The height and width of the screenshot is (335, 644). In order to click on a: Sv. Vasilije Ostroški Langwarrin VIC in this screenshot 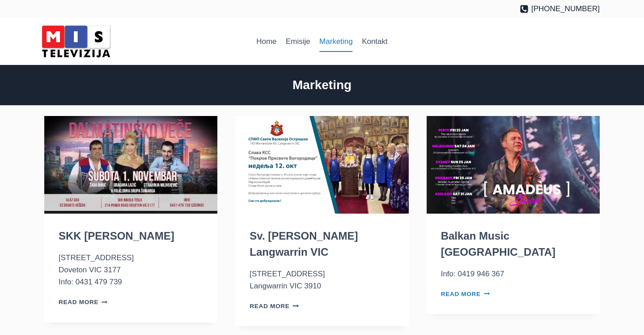, I will do `click(321, 165)`.